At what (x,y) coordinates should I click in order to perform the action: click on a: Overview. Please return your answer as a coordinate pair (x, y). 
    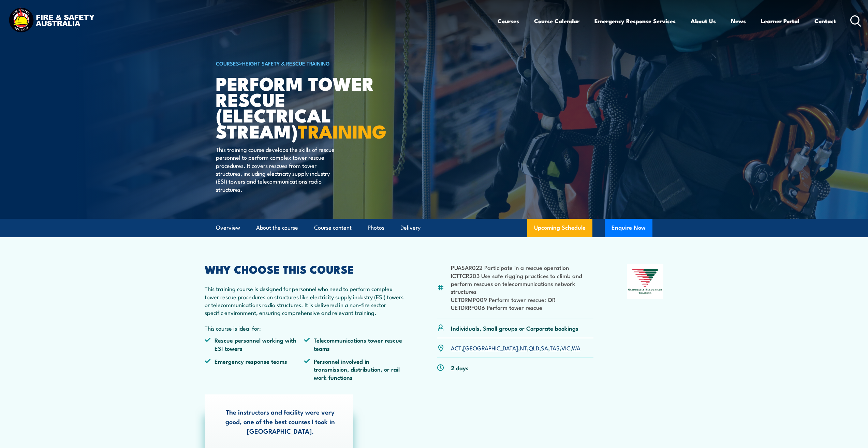
    Looking at the image, I should click on (228, 227).